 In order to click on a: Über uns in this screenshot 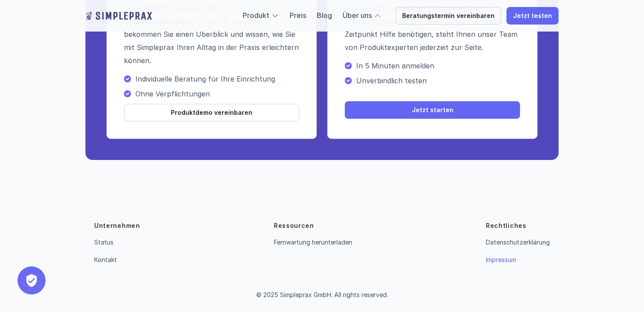, I will do `click(357, 15)`.